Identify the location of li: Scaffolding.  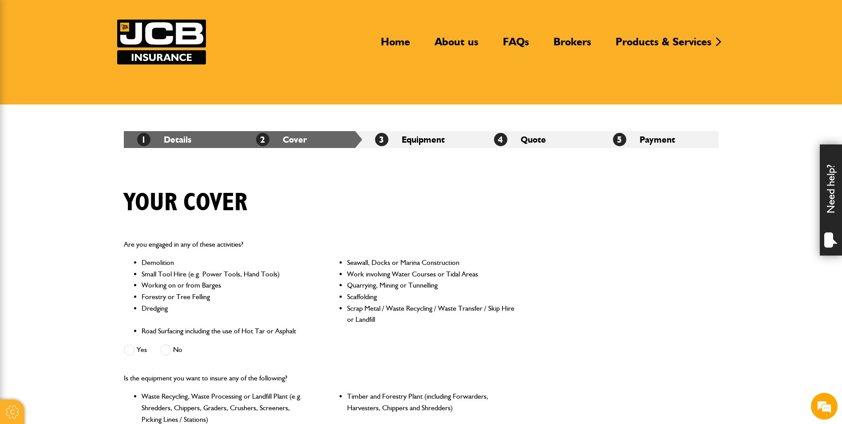
(431, 297).